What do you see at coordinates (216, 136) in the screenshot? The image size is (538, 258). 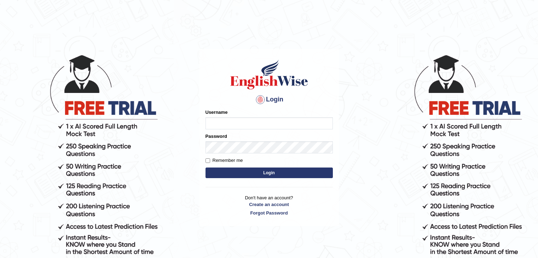 I see `label: Password` at bounding box center [216, 136].